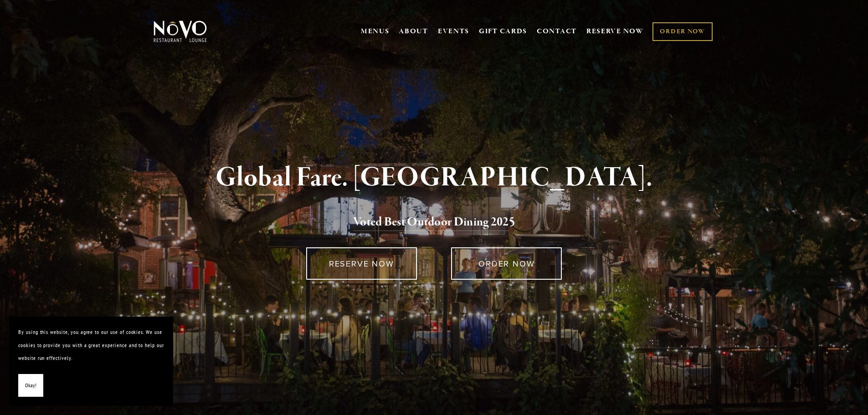 This screenshot has width=868, height=415. What do you see at coordinates (453, 31) in the screenshot?
I see `a: EVENTS` at bounding box center [453, 31].